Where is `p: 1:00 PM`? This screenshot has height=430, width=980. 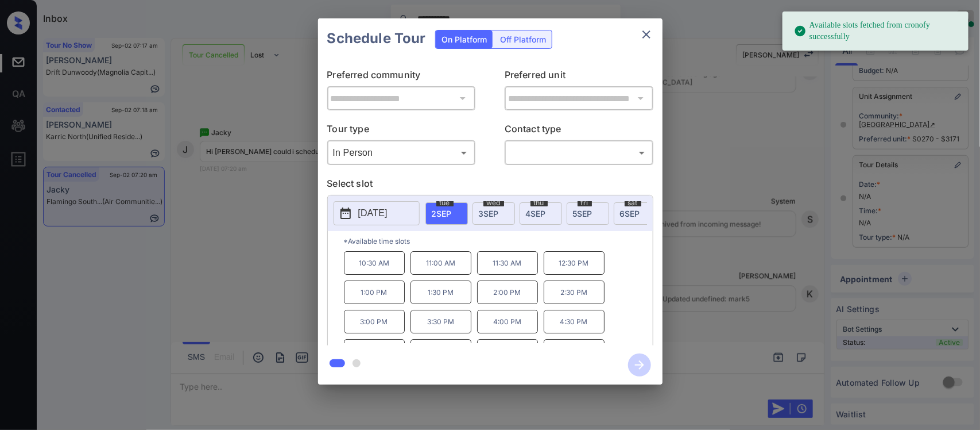
p: 1:00 PM is located at coordinates (375, 292).